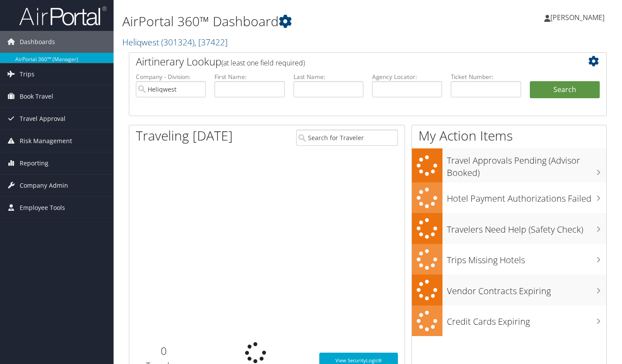 This screenshot has height=364, width=622. What do you see at coordinates (346, 137) in the screenshot?
I see `input: Search for Traveler` at bounding box center [346, 137].